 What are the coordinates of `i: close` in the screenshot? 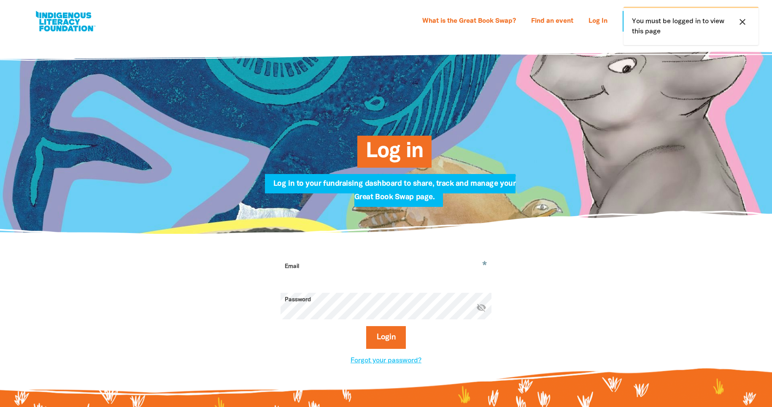 It's located at (742, 22).